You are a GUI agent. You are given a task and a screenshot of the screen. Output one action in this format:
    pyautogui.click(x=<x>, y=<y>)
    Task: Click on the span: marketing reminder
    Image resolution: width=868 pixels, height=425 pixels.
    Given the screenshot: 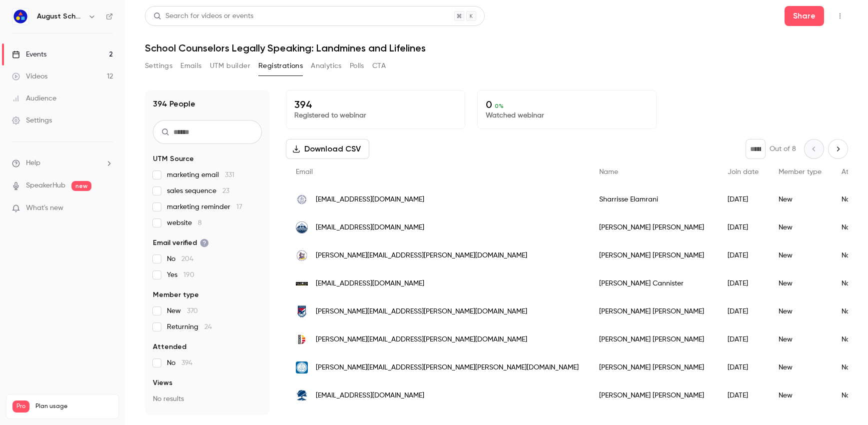 What is the action you would take?
    pyautogui.click(x=205, y=207)
    